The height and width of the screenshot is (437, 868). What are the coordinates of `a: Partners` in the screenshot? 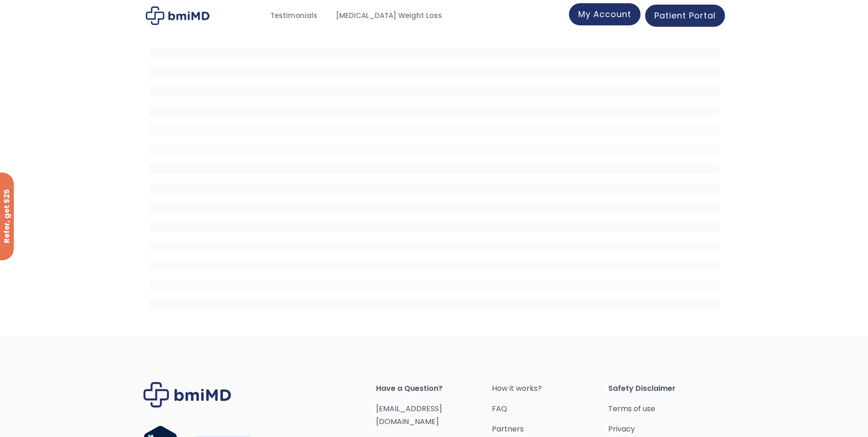 It's located at (550, 429).